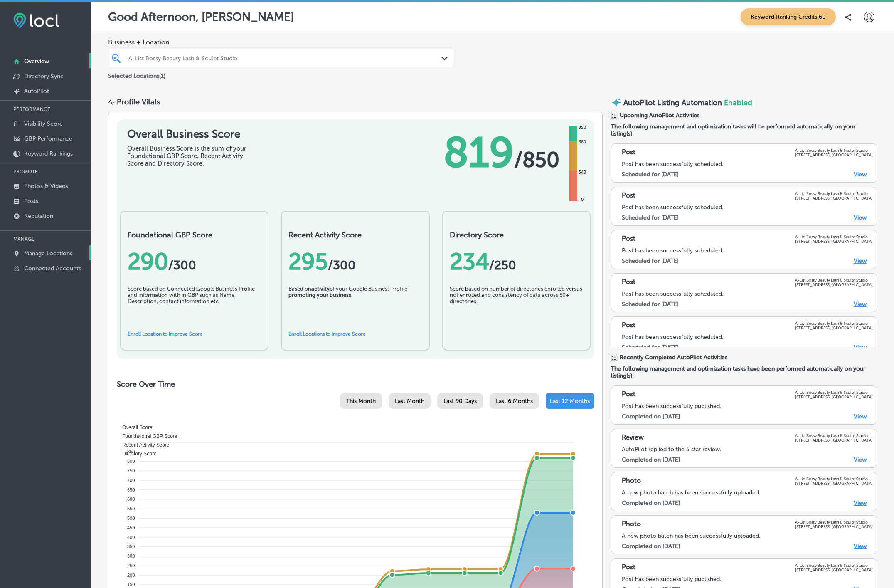  Describe the element at coordinates (744, 130) in the screenshot. I see `span: The following management and optimization tasks will be performed automatically on your listing(s):` at that location.